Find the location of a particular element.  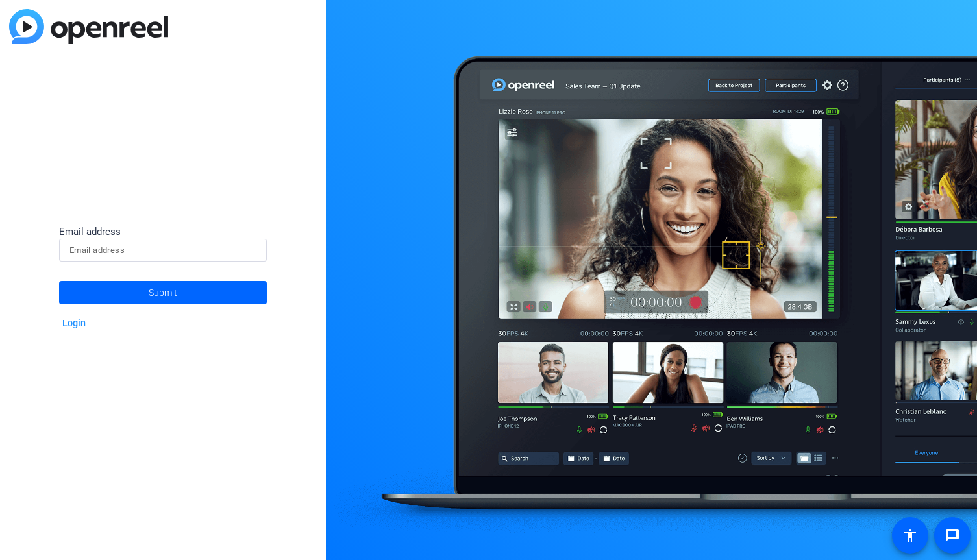

input: Email address is located at coordinates (163, 250).